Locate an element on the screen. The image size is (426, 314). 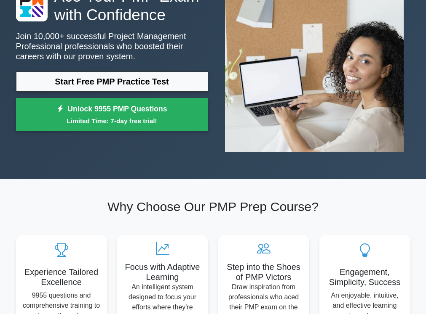
small: Limited Time: 7-day free trial! is located at coordinates (112, 121).